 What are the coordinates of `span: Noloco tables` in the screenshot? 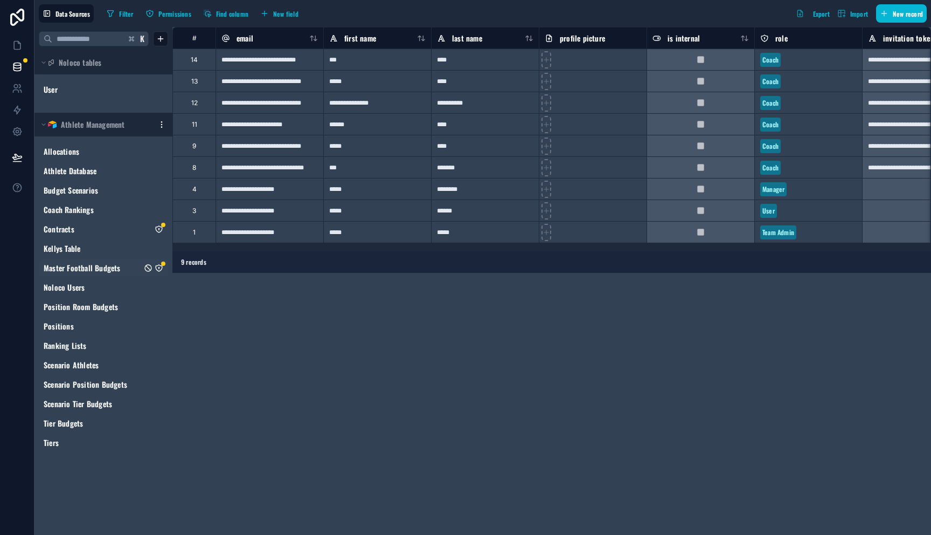 It's located at (80, 63).